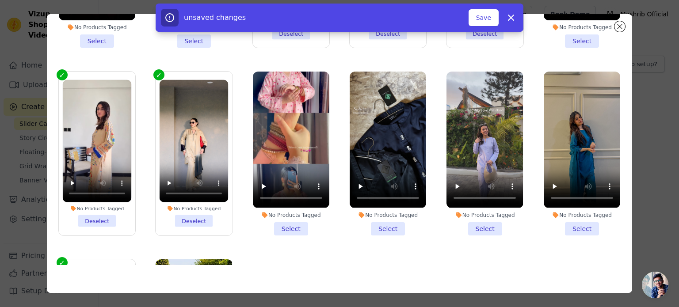 This screenshot has width=679, height=307. What do you see at coordinates (215, 17) in the screenshot?
I see `span: unsaved changes` at bounding box center [215, 17].